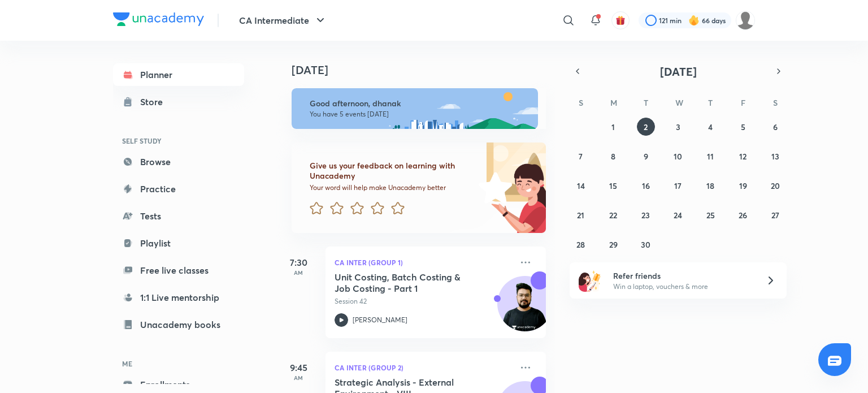 This screenshot has width=868, height=393. I want to click on a: Tests, so click(179, 216).